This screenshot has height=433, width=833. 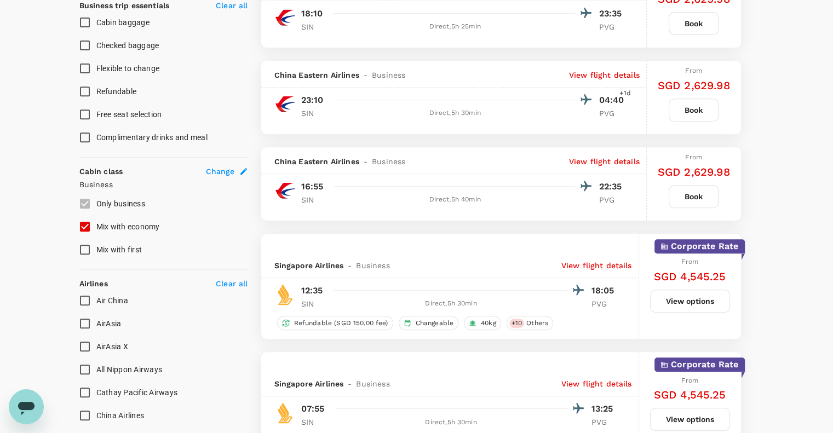 I want to click on span: Changeable, so click(x=435, y=323).